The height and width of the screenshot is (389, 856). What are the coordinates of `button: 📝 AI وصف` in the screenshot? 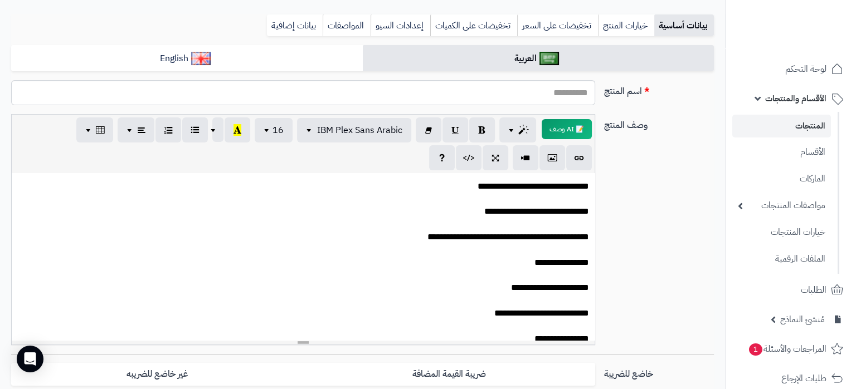 It's located at (566, 129).